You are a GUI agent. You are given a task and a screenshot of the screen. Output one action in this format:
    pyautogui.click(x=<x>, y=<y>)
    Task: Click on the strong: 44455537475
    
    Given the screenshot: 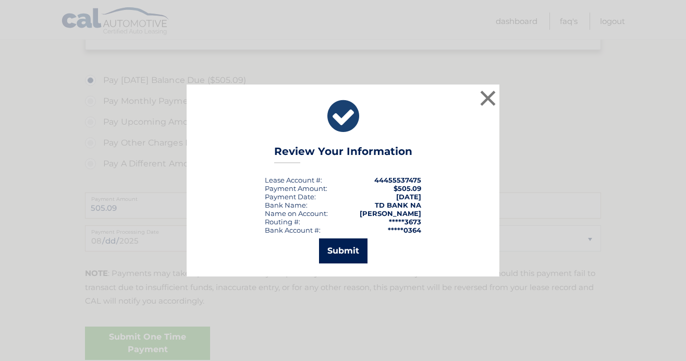 What is the action you would take?
    pyautogui.click(x=398, y=180)
    